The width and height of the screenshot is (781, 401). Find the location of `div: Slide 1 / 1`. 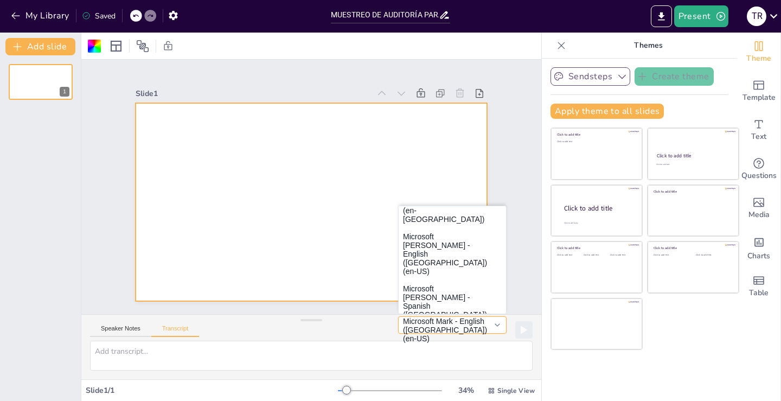

div: Slide 1 / 1 is located at coordinates (211, 390).